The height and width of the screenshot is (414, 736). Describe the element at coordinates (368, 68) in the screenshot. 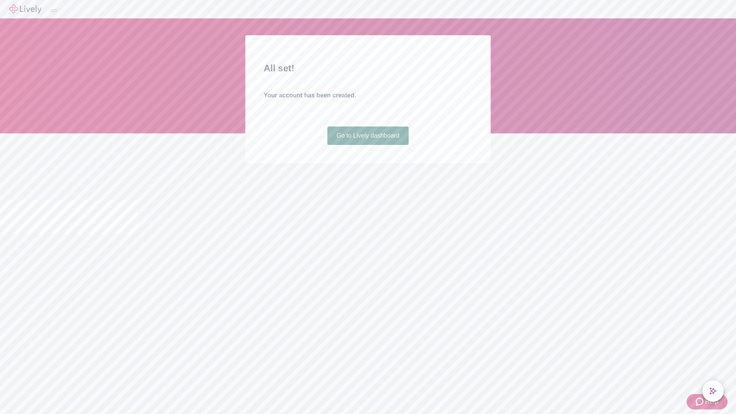

I see `h2: All set!` at that location.